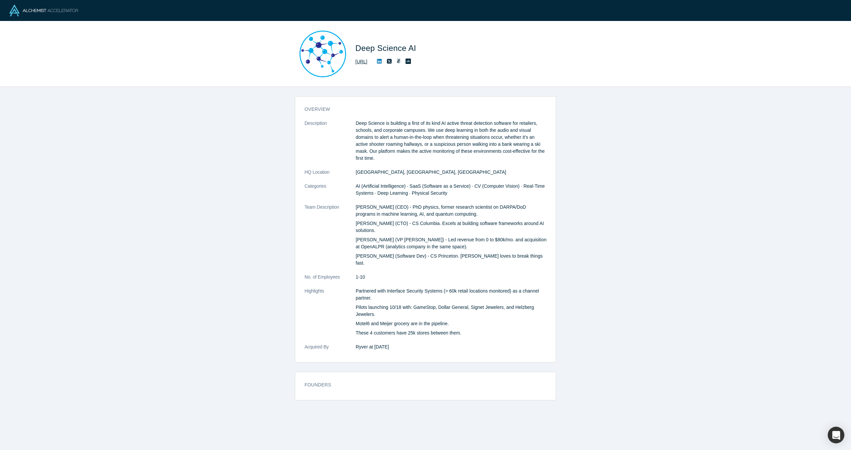 The image size is (851, 450). What do you see at coordinates (451, 311) in the screenshot?
I see `p: Pilots launching 10/18 with: GameStop, Dollar General, Signet Jewelers, and Helzberg Jewelers.` at bounding box center [451, 311].